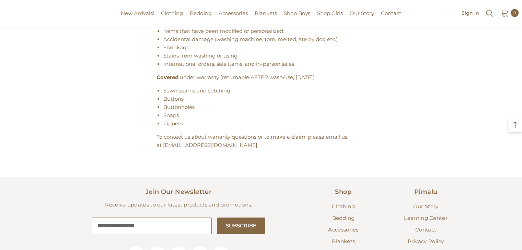 The width and height of the screenshot is (522, 250). I want to click on span: Learning Center, so click(425, 218).